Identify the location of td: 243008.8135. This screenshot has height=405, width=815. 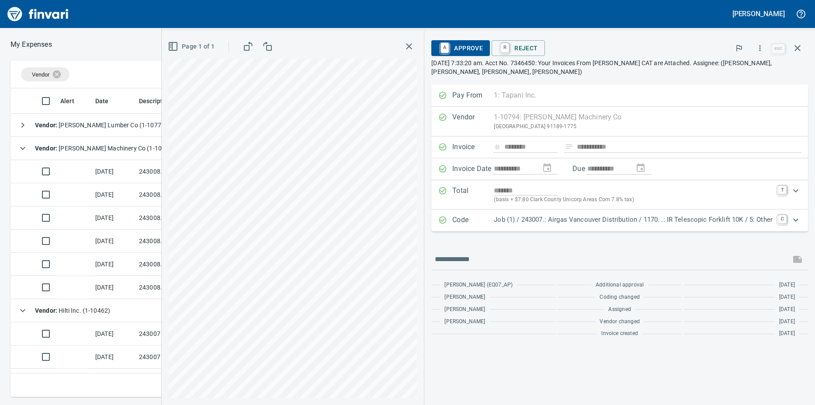
(175, 287).